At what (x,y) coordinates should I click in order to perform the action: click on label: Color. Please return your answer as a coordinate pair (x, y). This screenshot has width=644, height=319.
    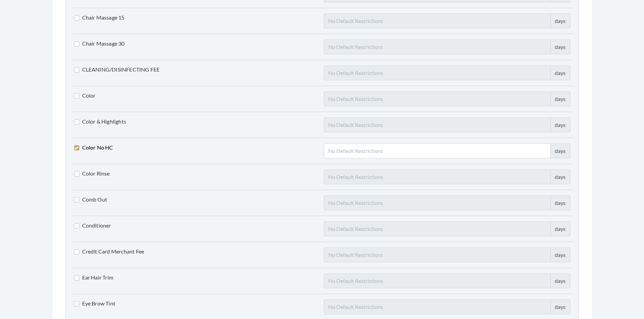
    Looking at the image, I should click on (85, 95).